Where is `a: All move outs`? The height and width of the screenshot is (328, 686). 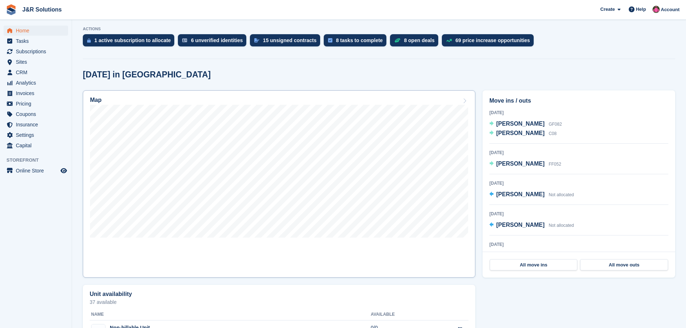 a: All move outs is located at coordinates (624, 265).